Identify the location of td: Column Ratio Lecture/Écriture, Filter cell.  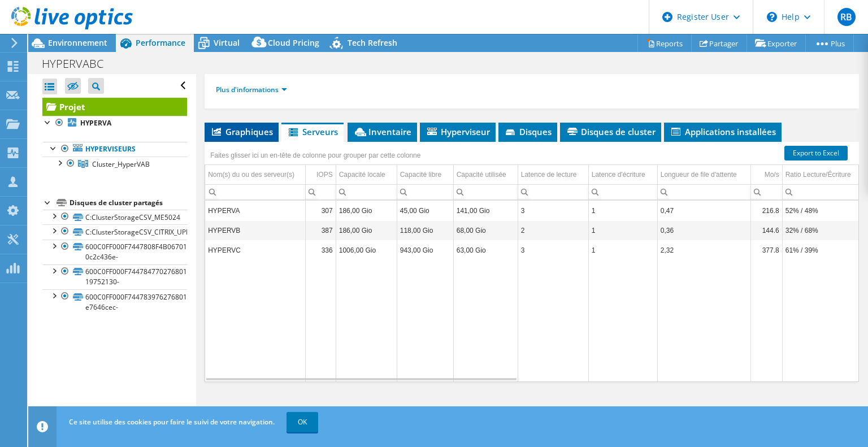
(822, 191).